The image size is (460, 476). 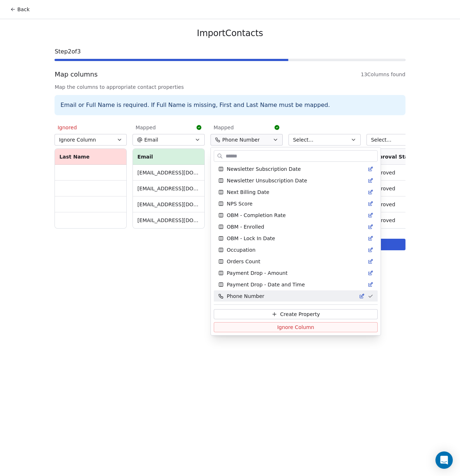 What do you see at coordinates (256, 215) in the screenshot?
I see `span: OBM - Completion Rate` at bounding box center [256, 215].